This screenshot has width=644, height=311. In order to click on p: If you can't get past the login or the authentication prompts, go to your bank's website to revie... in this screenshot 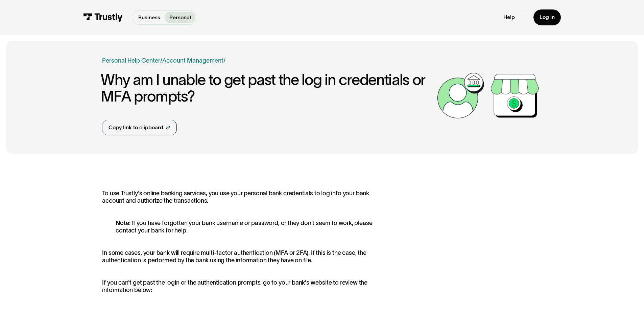, I will do `click(243, 286)`.